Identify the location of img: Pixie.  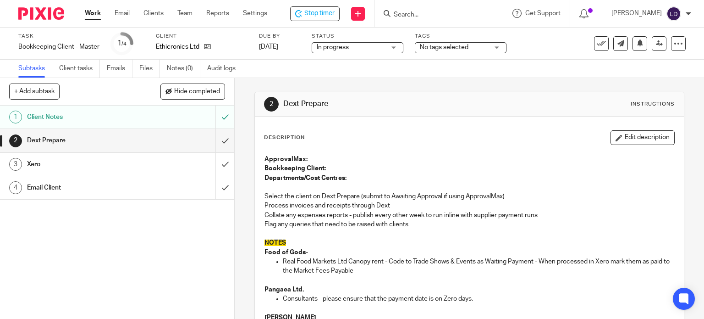
(41, 13).